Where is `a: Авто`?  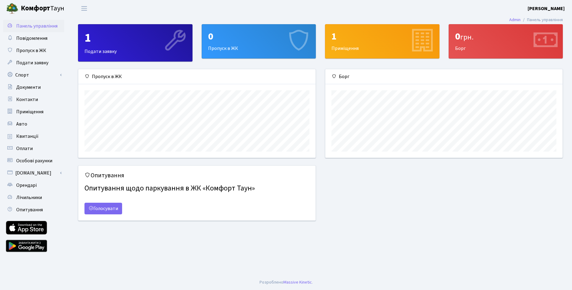 a: Авто is located at coordinates (34, 124).